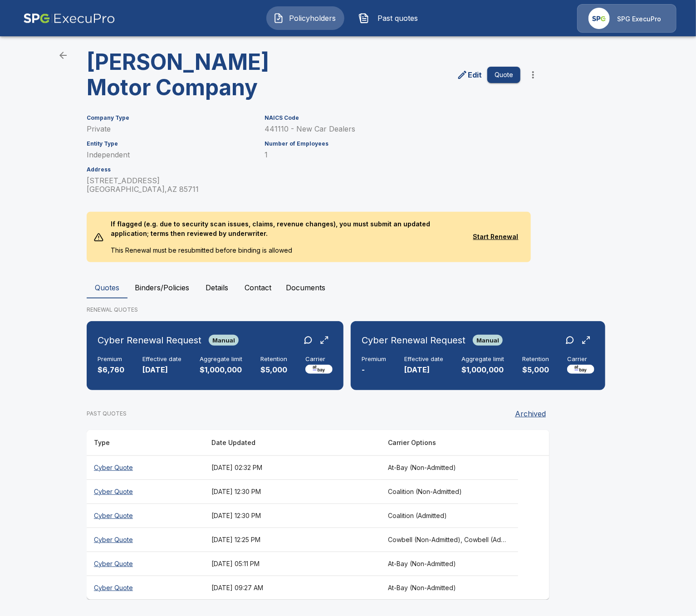  I want to click on th: Coalition (Non-Admitted), so click(449, 491).